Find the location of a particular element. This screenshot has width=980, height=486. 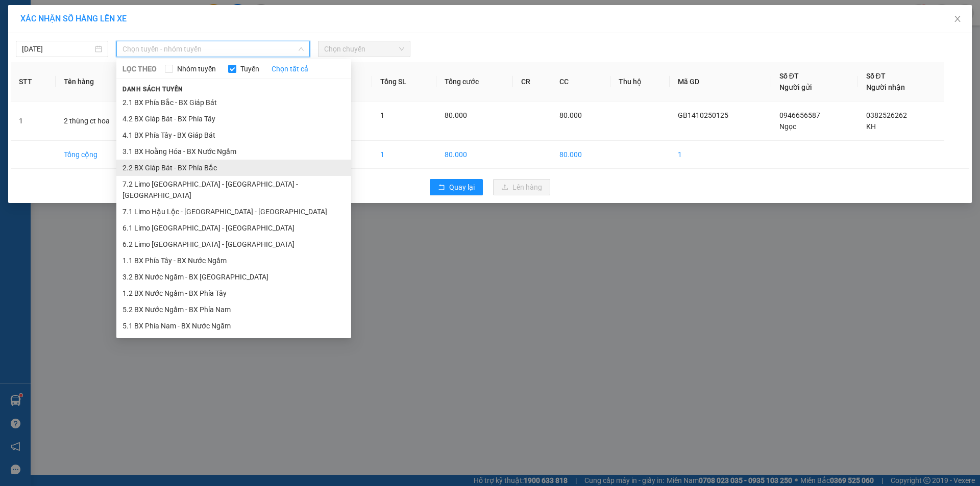

th: Tổng cước is located at coordinates (474, 81).